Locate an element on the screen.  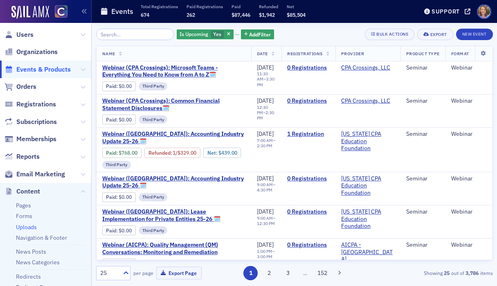
button: Export Page is located at coordinates (179, 273).